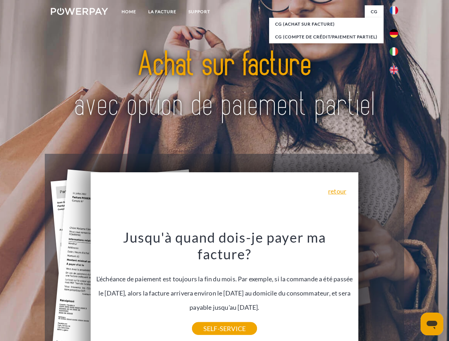  I want to click on img: title-powerpay_fr.svg, so click(224, 85).